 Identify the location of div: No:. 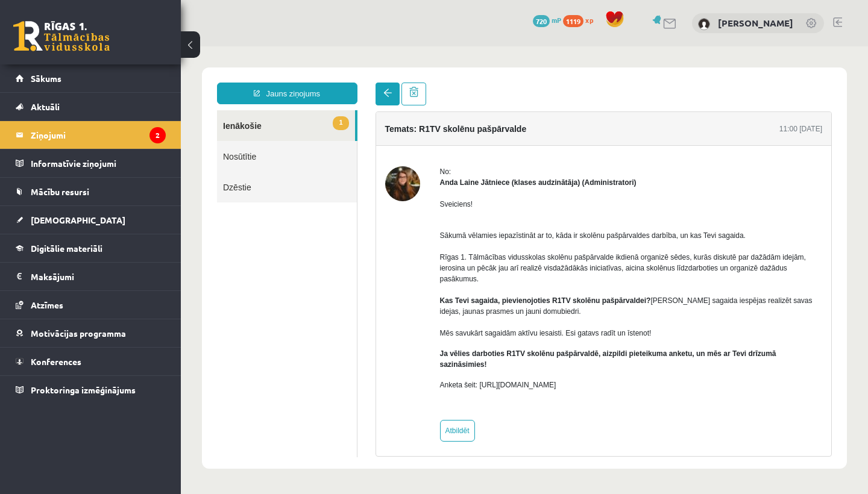
(450, 125).